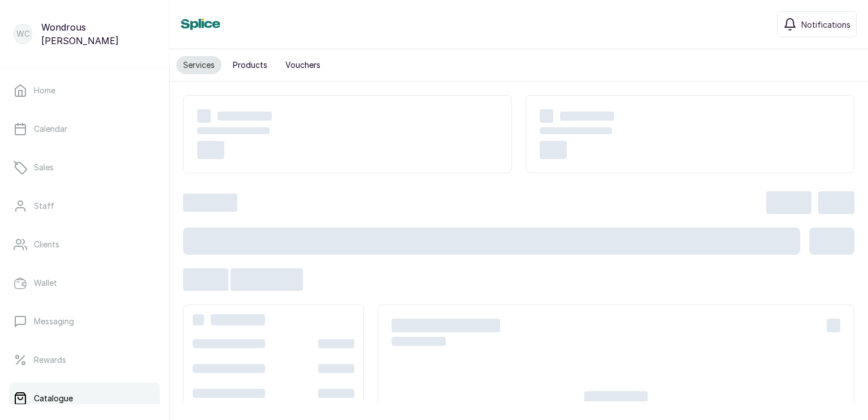 This screenshot has width=868, height=420. Describe the element at coordinates (53, 398) in the screenshot. I see `p: Catalogue` at that location.